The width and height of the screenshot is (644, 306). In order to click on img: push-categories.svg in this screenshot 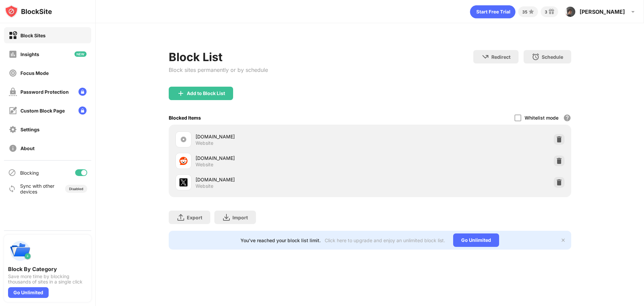, I will do `click(20, 251)`.